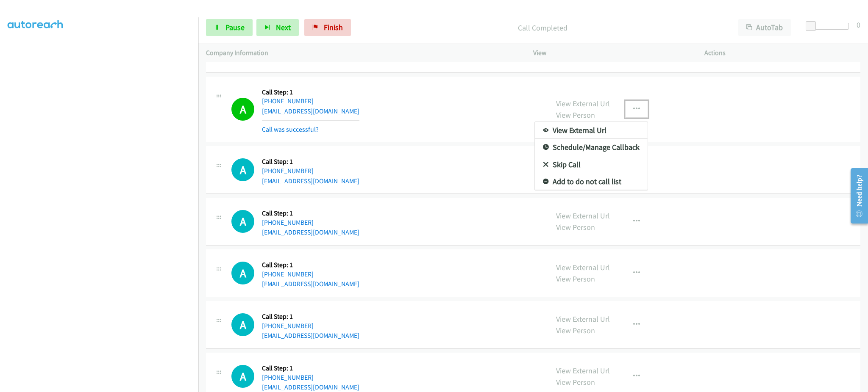  Describe the element at coordinates (15, 34) in the screenshot. I see `div: Open Resource Center` at that location.